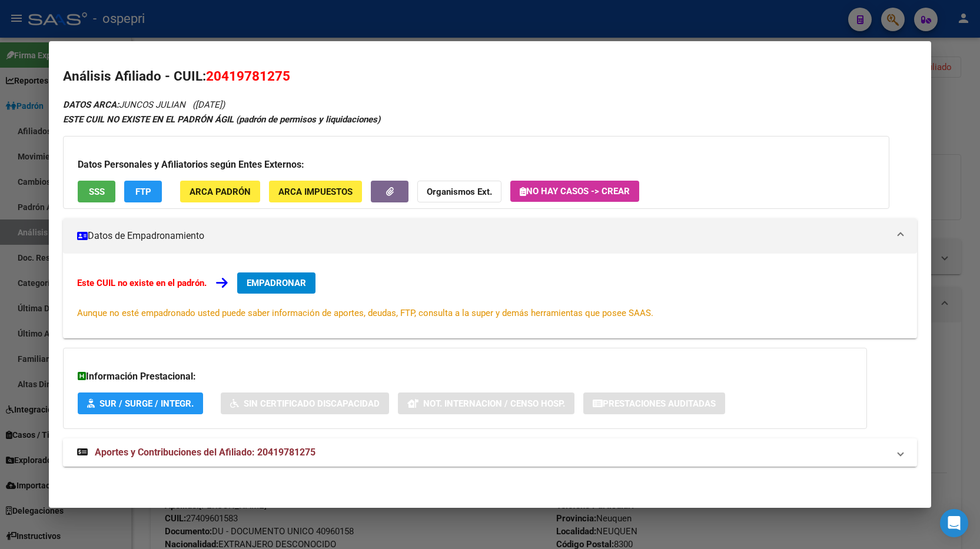 This screenshot has width=980, height=549. I want to click on button: ARCA Impuestos, so click(316, 191).